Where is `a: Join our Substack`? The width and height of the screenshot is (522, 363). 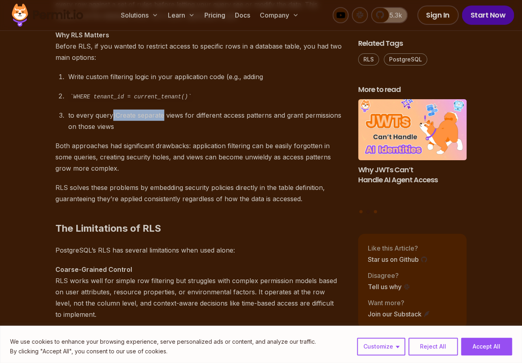
a: Join our Substack is located at coordinates (399, 314).